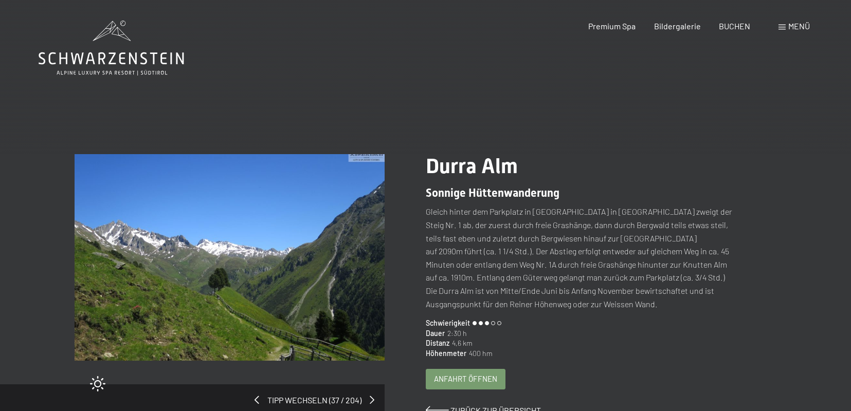 The width and height of the screenshot is (851, 411). What do you see at coordinates (479, 354) in the screenshot?
I see `span: 400 hm` at bounding box center [479, 354].